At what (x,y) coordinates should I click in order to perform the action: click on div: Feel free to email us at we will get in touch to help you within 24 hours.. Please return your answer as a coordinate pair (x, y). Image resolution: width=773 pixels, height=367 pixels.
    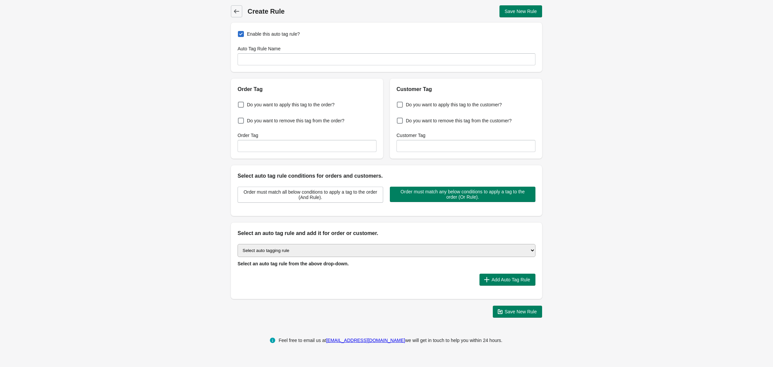
    Looking at the image, I should click on (390, 340).